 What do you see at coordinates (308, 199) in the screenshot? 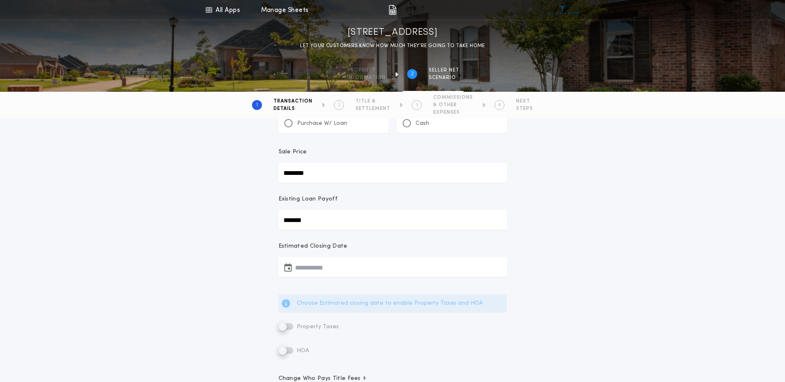
I see `p: Existing Loan Payoff` at bounding box center [308, 199].